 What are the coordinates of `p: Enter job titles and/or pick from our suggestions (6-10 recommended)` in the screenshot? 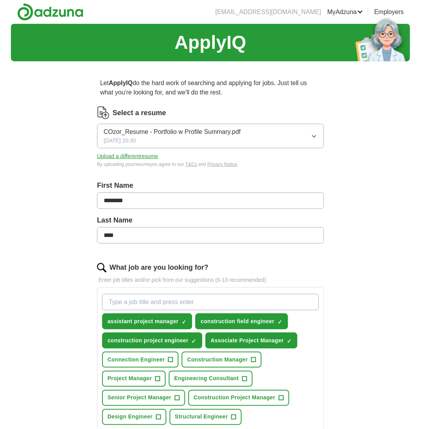 It's located at (211, 280).